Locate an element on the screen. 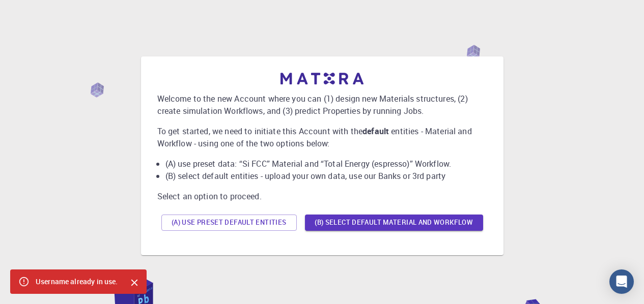 The width and height of the screenshot is (644, 304). button: (B) Select default material and workflow is located at coordinates (394, 223).